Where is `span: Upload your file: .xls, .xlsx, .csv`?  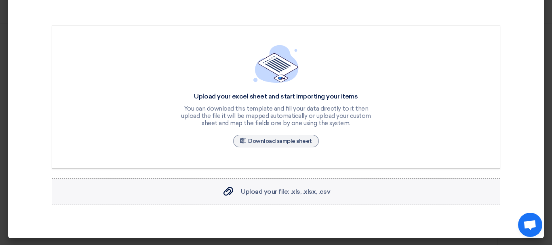 span: Upload your file: .xls, .xlsx, .csv is located at coordinates (285, 192).